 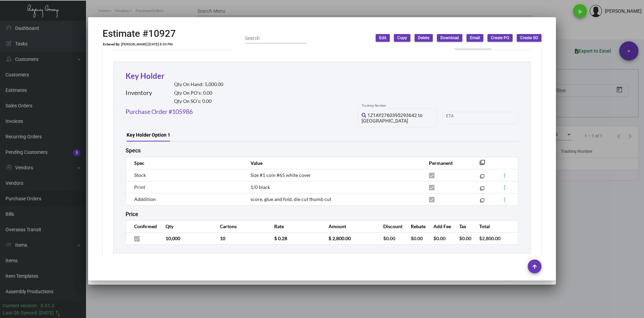 What do you see at coordinates (112, 45) in the screenshot?
I see `td: Entered By:` at bounding box center [112, 45].